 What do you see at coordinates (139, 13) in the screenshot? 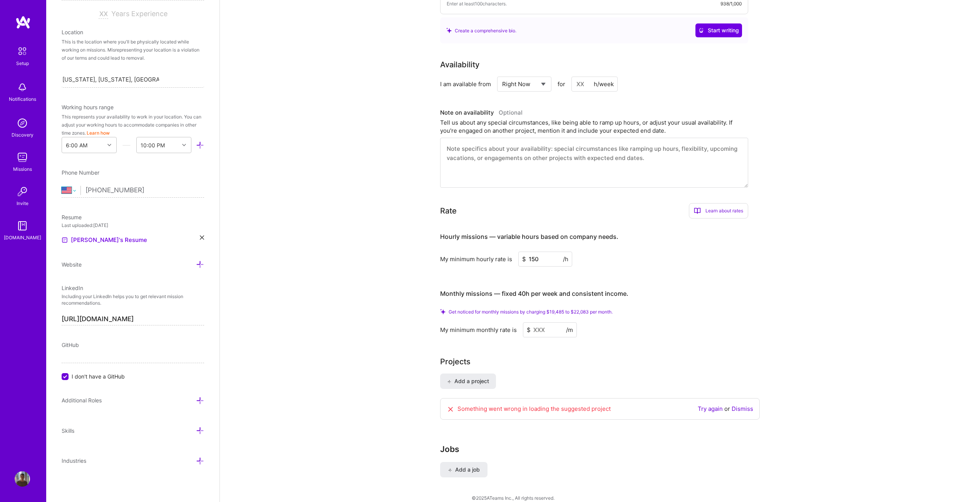
I see `span: Years Experience` at bounding box center [139, 13].